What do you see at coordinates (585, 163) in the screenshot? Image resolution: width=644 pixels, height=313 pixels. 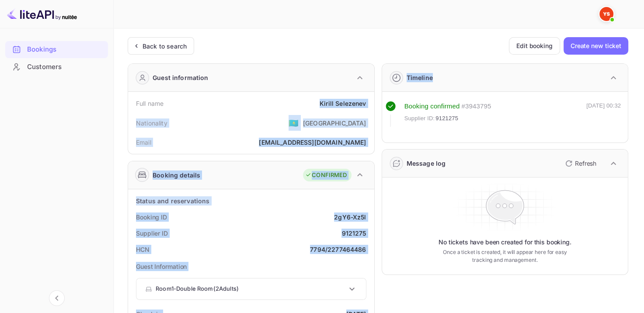 I see `p: Refresh` at bounding box center [585, 163].